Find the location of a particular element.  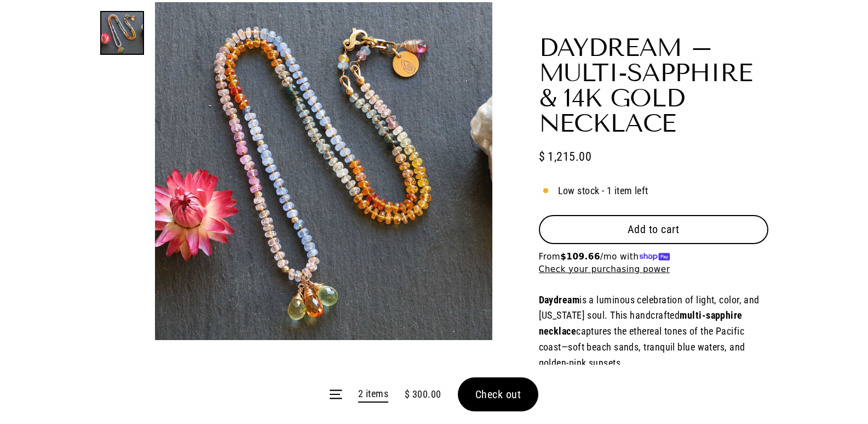

span: Low stock - 1 item left is located at coordinates (603, 190).